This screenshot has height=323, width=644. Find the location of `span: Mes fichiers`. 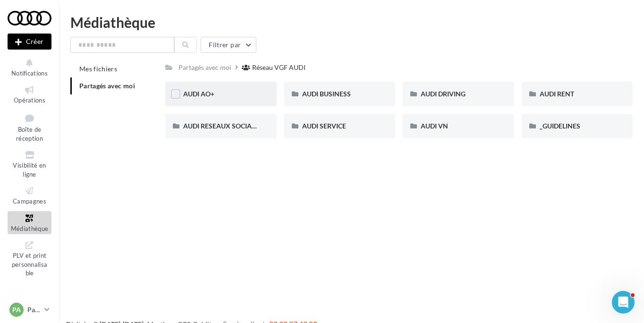

span: Mes fichiers is located at coordinates (98, 68).